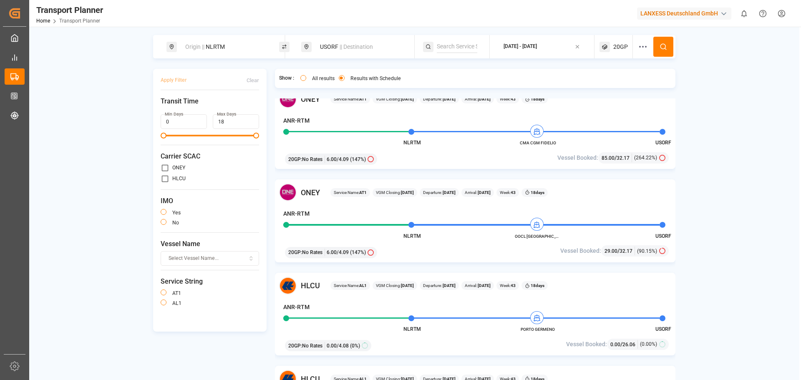  Describe the element at coordinates (355, 346) in the screenshot. I see `span: (0%)` at that location.